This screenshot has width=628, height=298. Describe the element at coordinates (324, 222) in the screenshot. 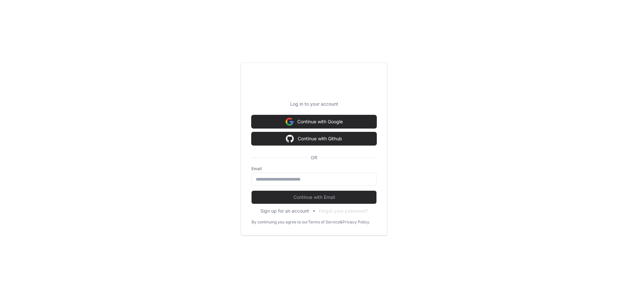

I see `a: Terms of Service` at that location.